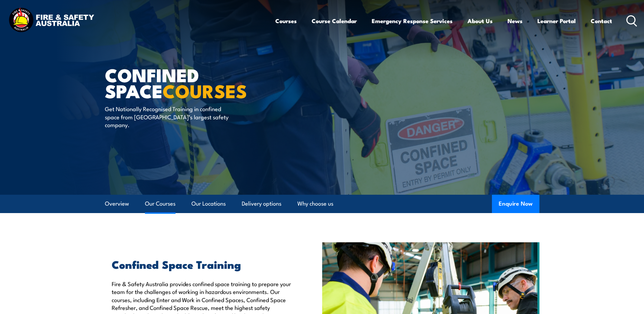 This screenshot has width=644, height=314. I want to click on a: Our Courses, so click(161, 203).